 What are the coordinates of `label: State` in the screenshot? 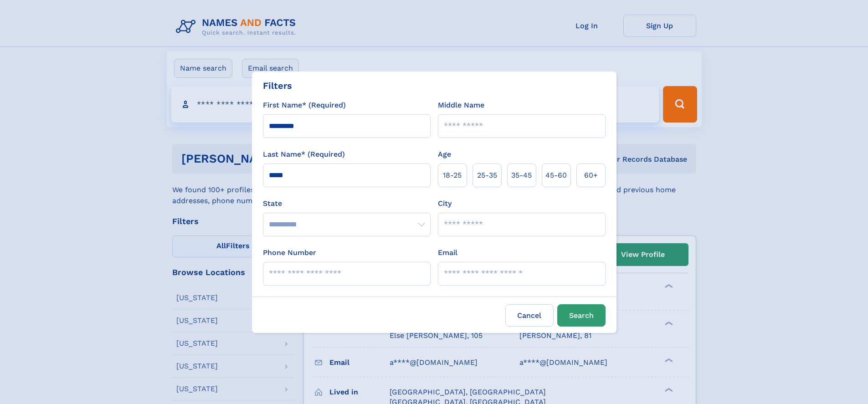 It's located at (347, 203).